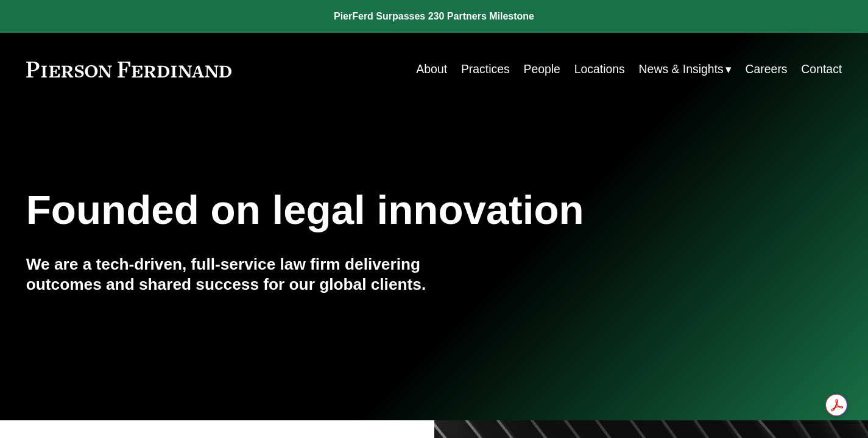 The height and width of the screenshot is (438, 868). Describe the element at coordinates (485, 69) in the screenshot. I see `a: Practices` at that location.